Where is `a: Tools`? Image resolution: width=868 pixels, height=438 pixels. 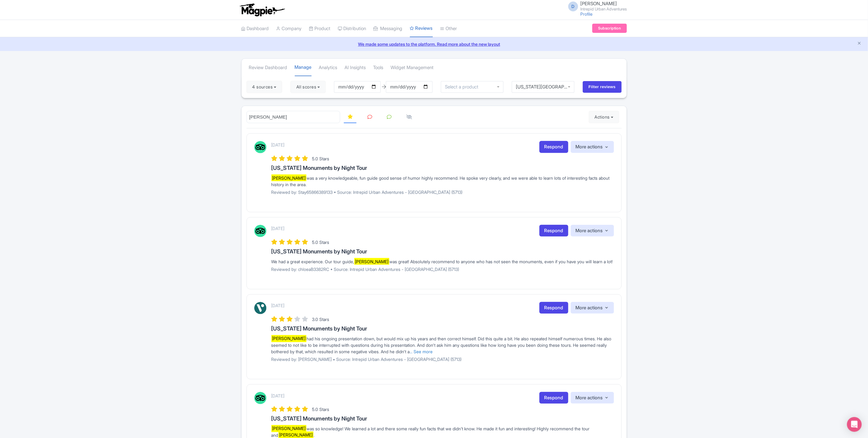 a: Tools is located at coordinates (378, 67).